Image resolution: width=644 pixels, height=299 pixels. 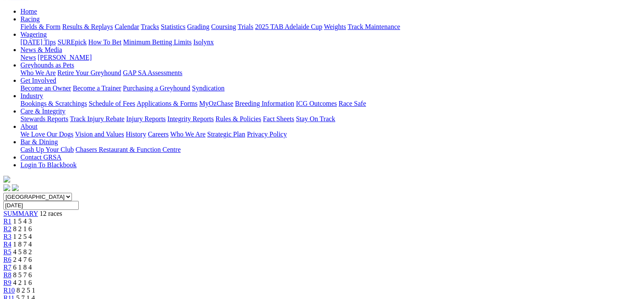 I want to click on div: Industry, so click(x=330, y=104).